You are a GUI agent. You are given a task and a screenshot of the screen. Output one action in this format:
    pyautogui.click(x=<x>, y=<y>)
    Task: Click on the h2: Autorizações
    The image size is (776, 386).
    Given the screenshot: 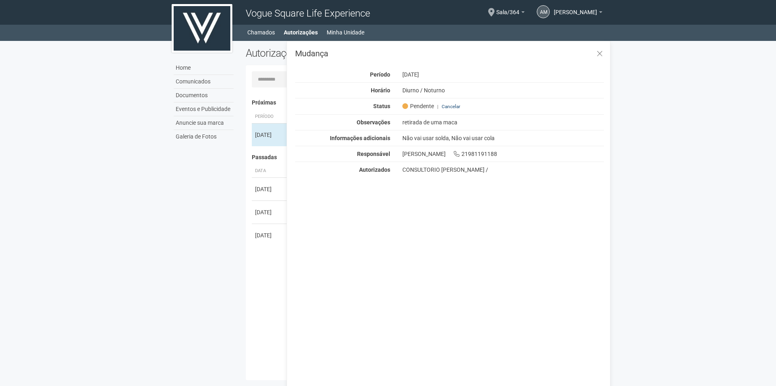 What is the action you would take?
    pyautogui.click(x=333, y=53)
    